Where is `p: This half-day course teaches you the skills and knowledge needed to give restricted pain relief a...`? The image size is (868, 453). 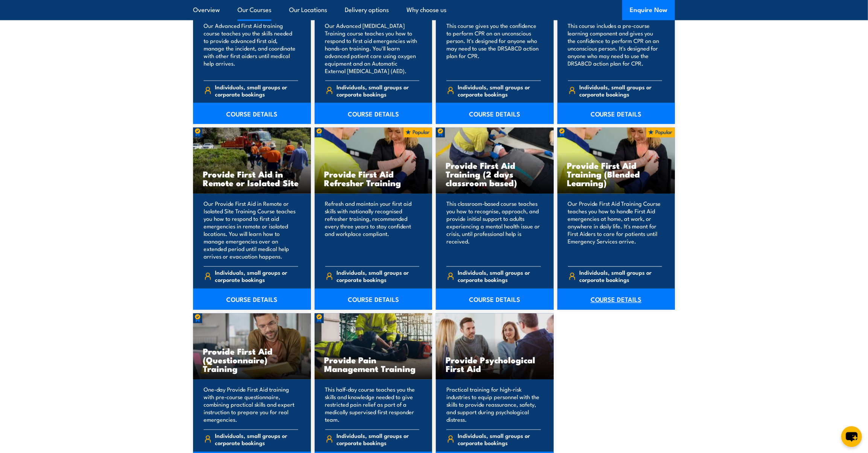 p: This half-day course teaches you the skills and knowledge needed to give restricted pain relief a... is located at coordinates (372, 405).